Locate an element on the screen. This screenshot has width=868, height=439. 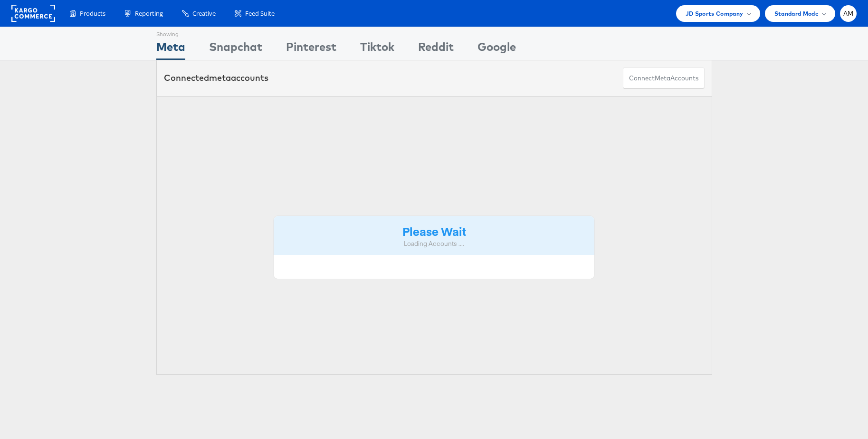
div: Showing is located at coordinates (170, 33).